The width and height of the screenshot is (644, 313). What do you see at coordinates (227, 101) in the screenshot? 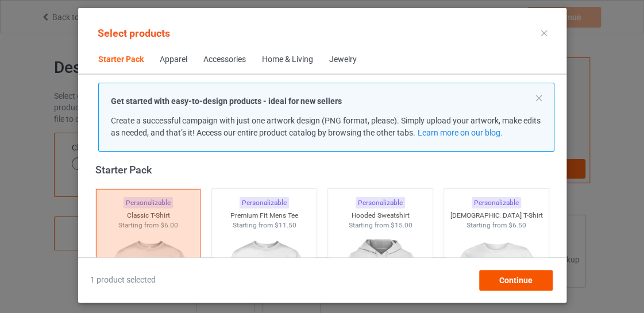
I see `strong: Get started with easy-to-design products - ideal for new sellers` at bounding box center [227, 101].